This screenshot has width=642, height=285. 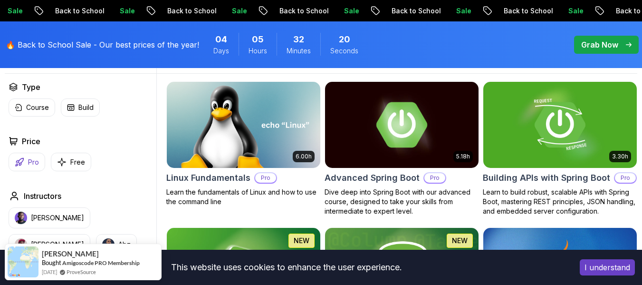 I want to click on span: Days, so click(x=221, y=51).